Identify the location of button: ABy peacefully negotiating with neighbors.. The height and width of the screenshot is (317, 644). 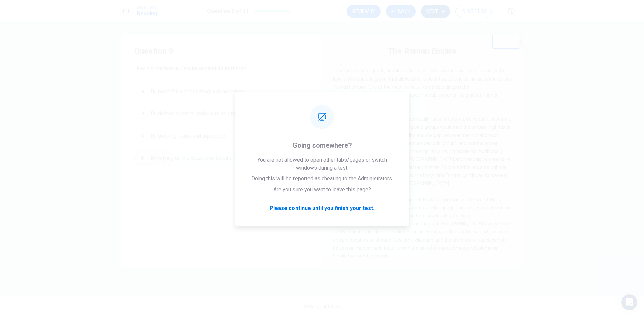
(221, 92).